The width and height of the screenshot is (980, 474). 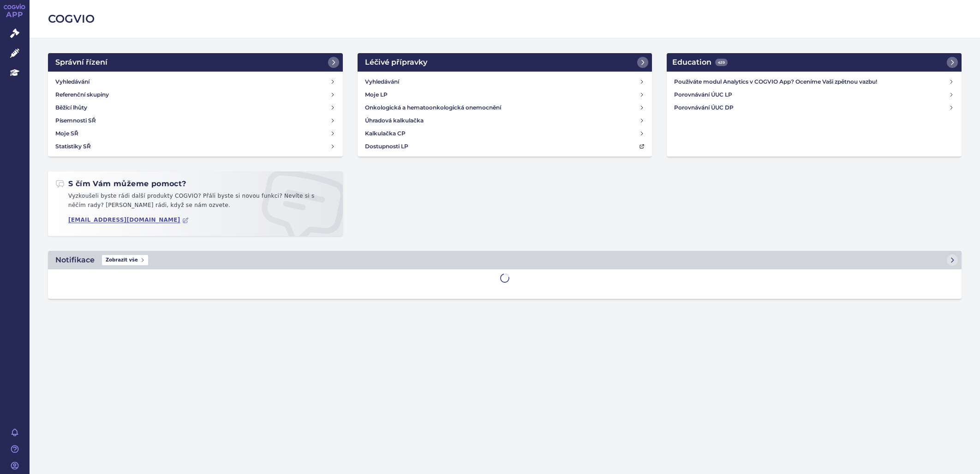 I want to click on a: Moje LP, so click(x=505, y=95).